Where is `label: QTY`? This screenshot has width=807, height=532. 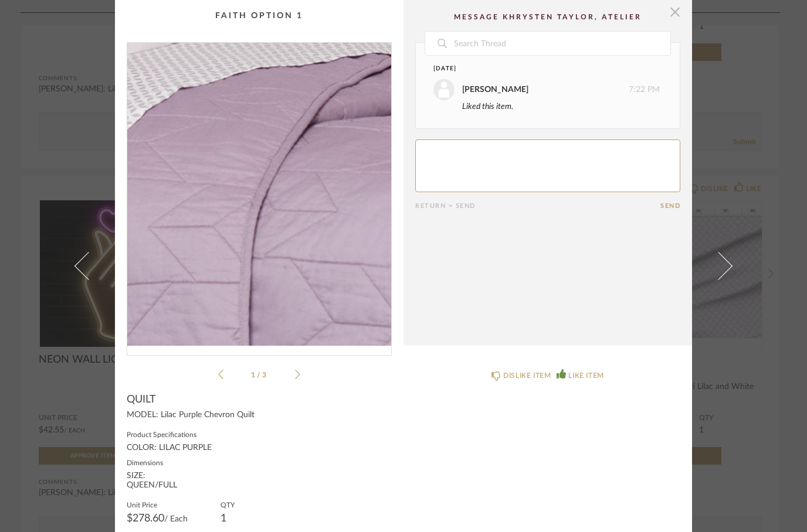 label: QTY is located at coordinates (228, 505).